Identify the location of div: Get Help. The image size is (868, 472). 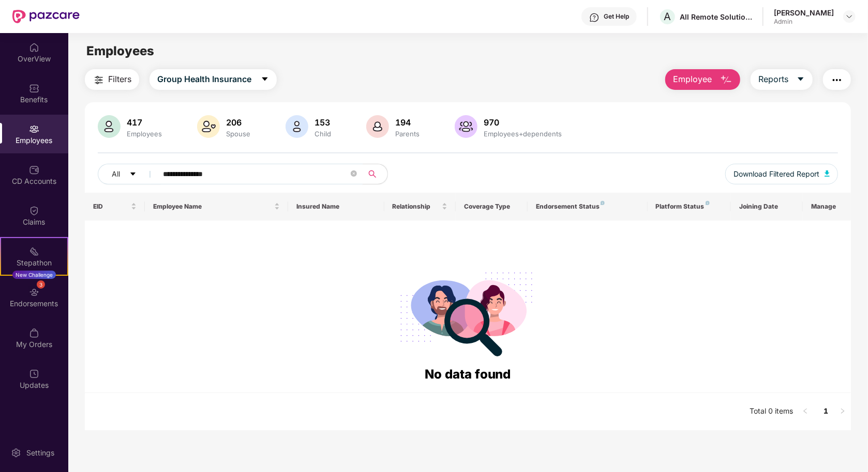
(616, 17).